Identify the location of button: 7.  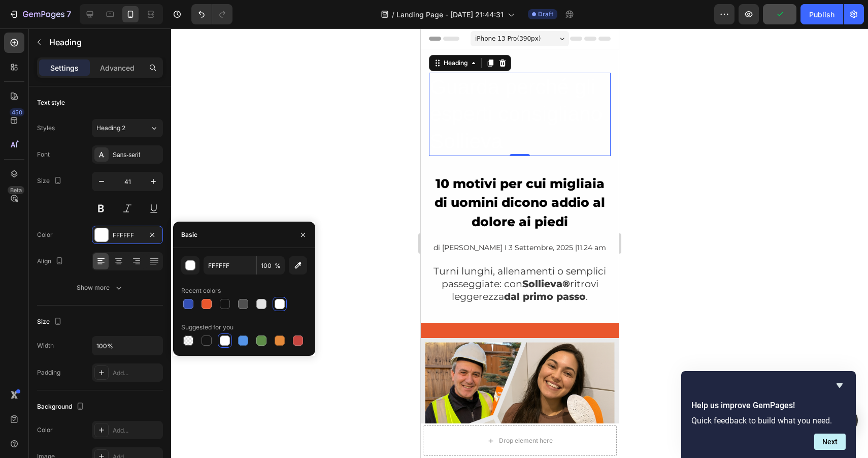
(39, 14).